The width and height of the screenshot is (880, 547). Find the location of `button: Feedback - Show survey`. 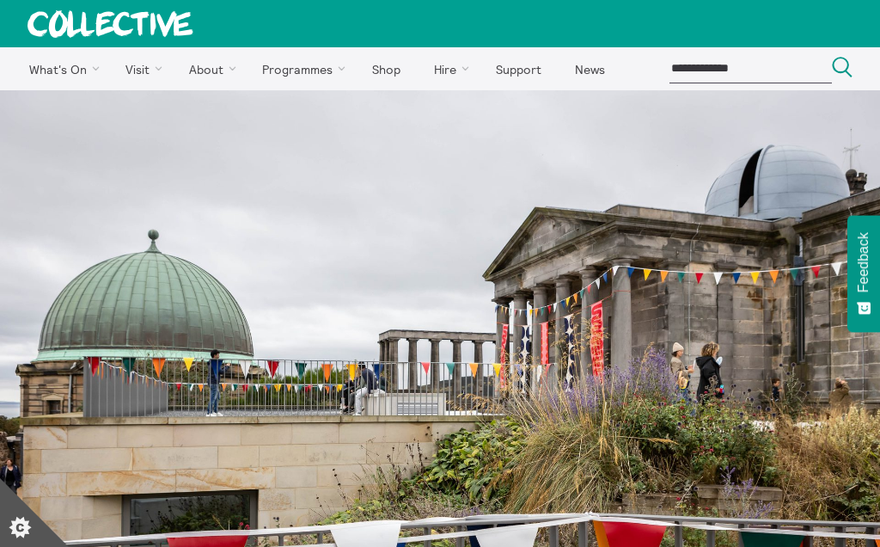

button: Feedback - Show survey is located at coordinates (864, 273).